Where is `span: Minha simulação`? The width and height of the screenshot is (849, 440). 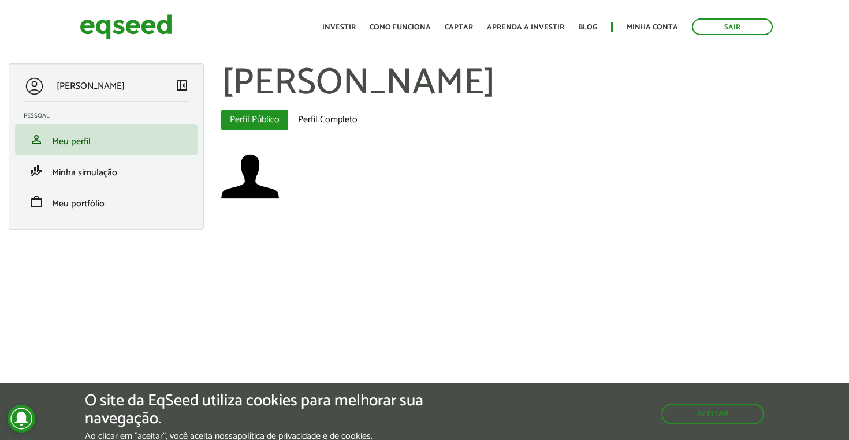 span: Minha simulação is located at coordinates (84, 173).